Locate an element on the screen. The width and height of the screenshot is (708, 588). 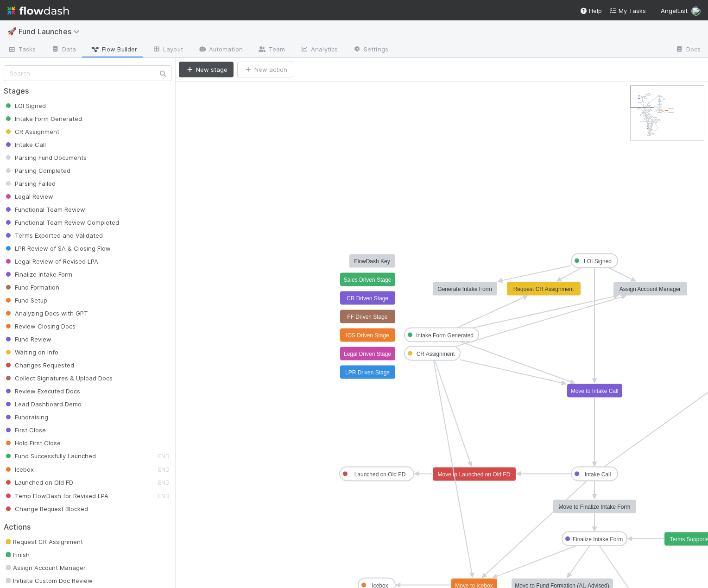
button: New action is located at coordinates (265, 69).